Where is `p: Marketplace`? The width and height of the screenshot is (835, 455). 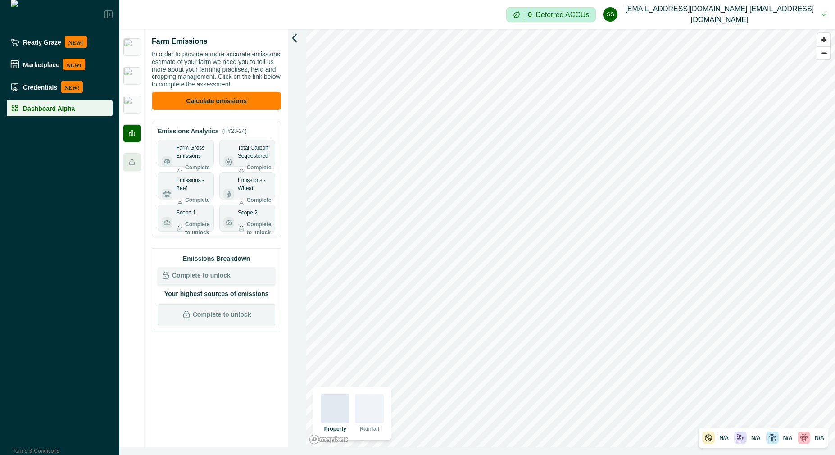 p: Marketplace is located at coordinates (41, 64).